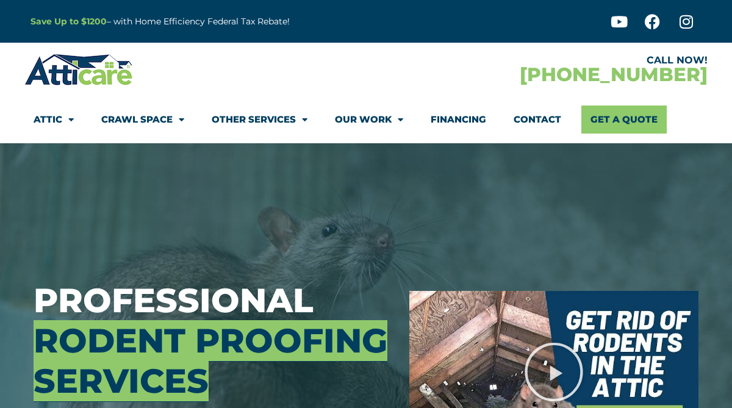 The width and height of the screenshot is (732, 408). Describe the element at coordinates (212, 341) in the screenshot. I see `h3: Professional` at that location.